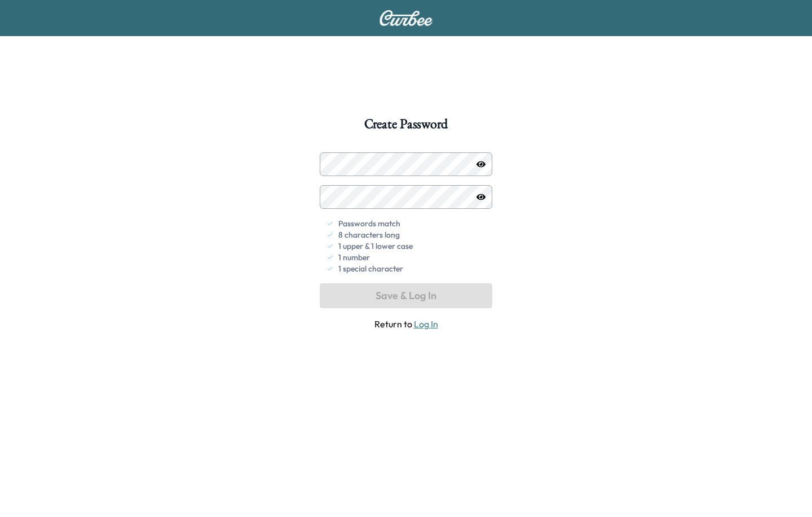 The width and height of the screenshot is (812, 517). Describe the element at coordinates (370, 269) in the screenshot. I see `span: 1 special character` at that location.